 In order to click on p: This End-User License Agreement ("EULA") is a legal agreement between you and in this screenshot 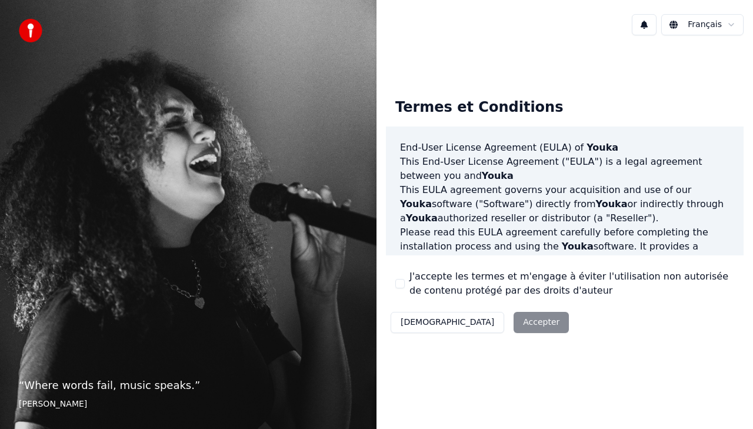, I will do `click(565, 169)`.